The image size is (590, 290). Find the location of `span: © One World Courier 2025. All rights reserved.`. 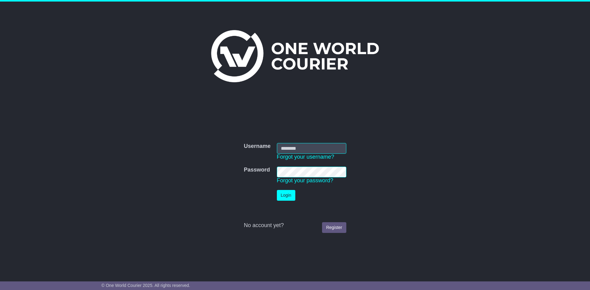

span: © One World Courier 2025. All rights reserved. is located at coordinates (146, 286).